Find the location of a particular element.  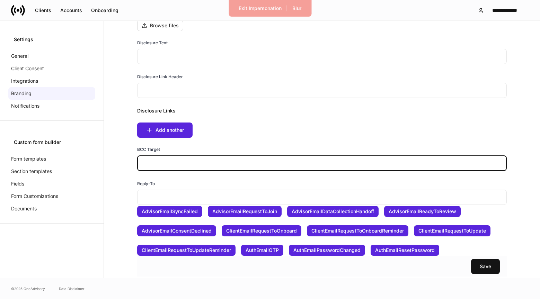

p: Section templates is located at coordinates (32, 171).